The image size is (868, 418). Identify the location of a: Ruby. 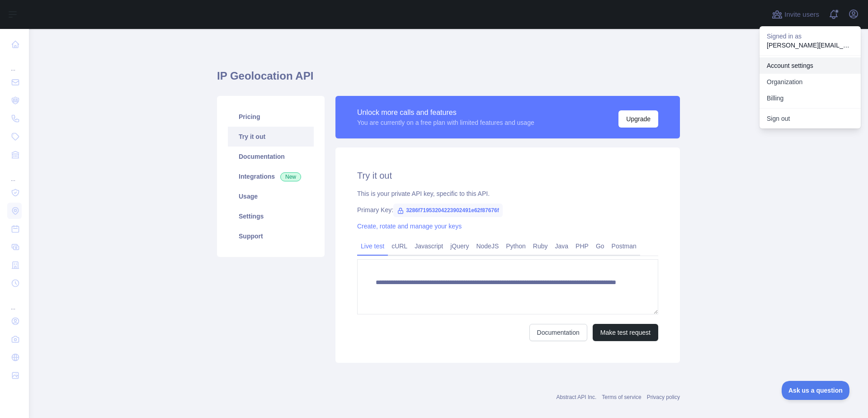
(540, 246).